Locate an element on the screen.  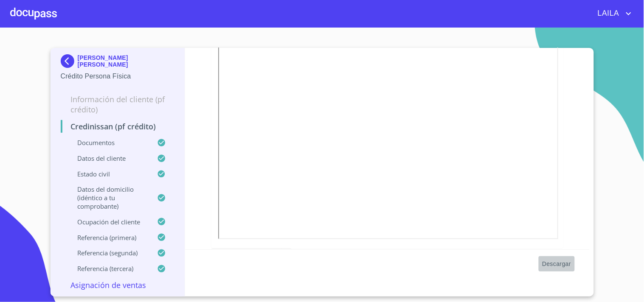
p: Datos del domicilio (idéntico a tu comprobante) is located at coordinates (109, 198).